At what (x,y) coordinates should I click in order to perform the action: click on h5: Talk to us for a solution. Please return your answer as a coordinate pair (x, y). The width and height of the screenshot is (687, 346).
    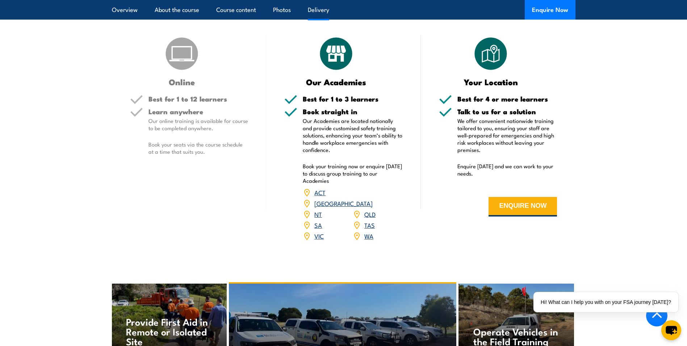
    Looking at the image, I should click on (508, 111).